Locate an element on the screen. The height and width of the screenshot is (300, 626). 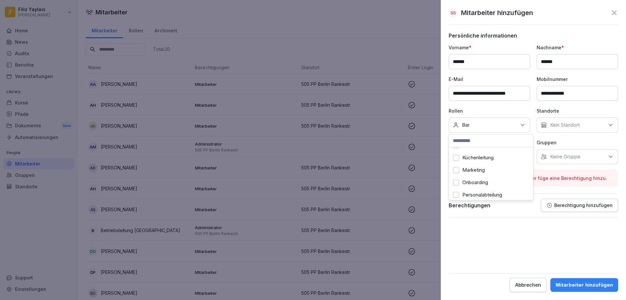
div: SS is located at coordinates (453, 13).